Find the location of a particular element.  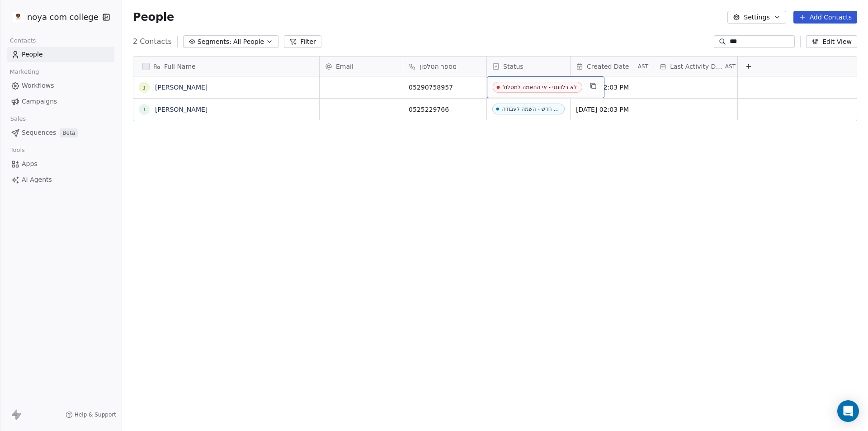

div: Open Intercom Messenger is located at coordinates (848, 411).